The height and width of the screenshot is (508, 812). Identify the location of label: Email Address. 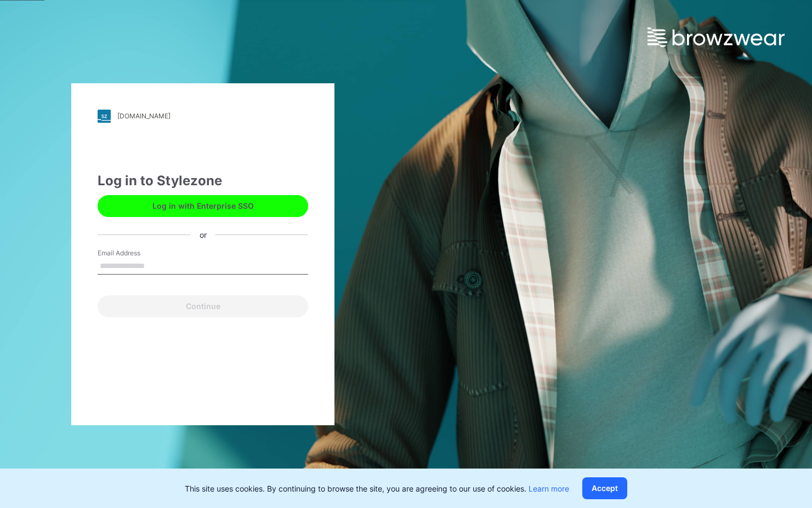
(136, 253).